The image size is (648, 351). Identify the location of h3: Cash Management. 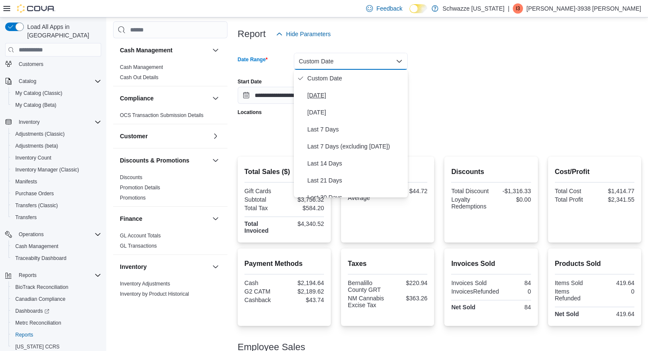
(146, 50).